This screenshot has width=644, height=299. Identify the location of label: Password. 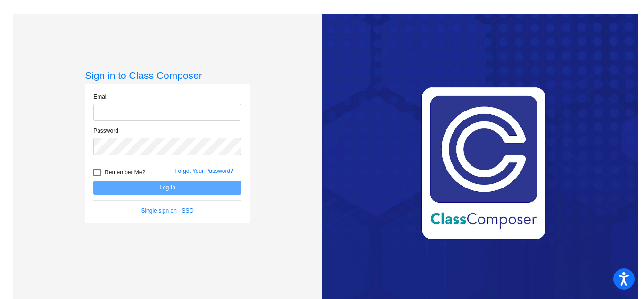
(105, 131).